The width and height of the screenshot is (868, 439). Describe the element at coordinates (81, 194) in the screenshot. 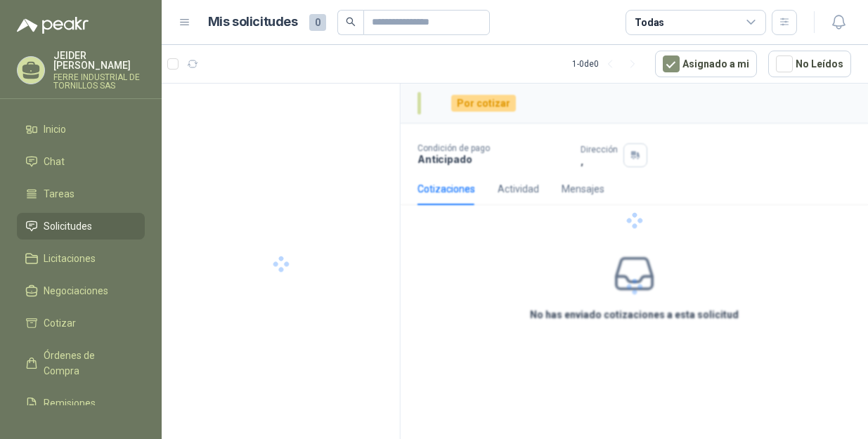

I see `a: Tareas` at that location.